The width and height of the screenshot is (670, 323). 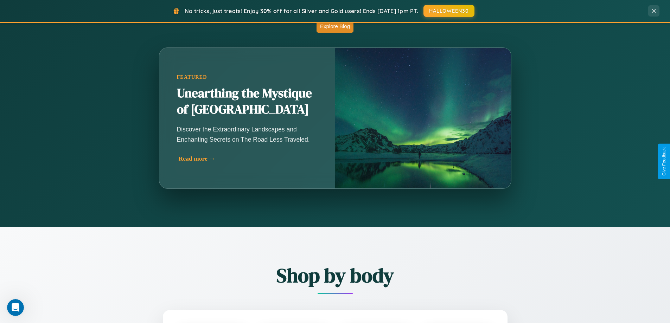 I want to click on div: Give Feedback, so click(x=664, y=162).